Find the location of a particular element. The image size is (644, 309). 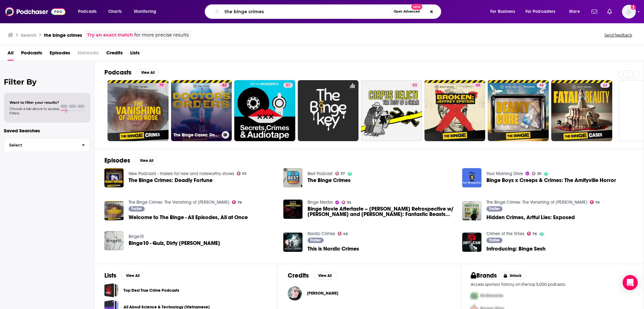

a: The Binge Crimes: The Vanishing of Janis Rose is located at coordinates (179, 202).